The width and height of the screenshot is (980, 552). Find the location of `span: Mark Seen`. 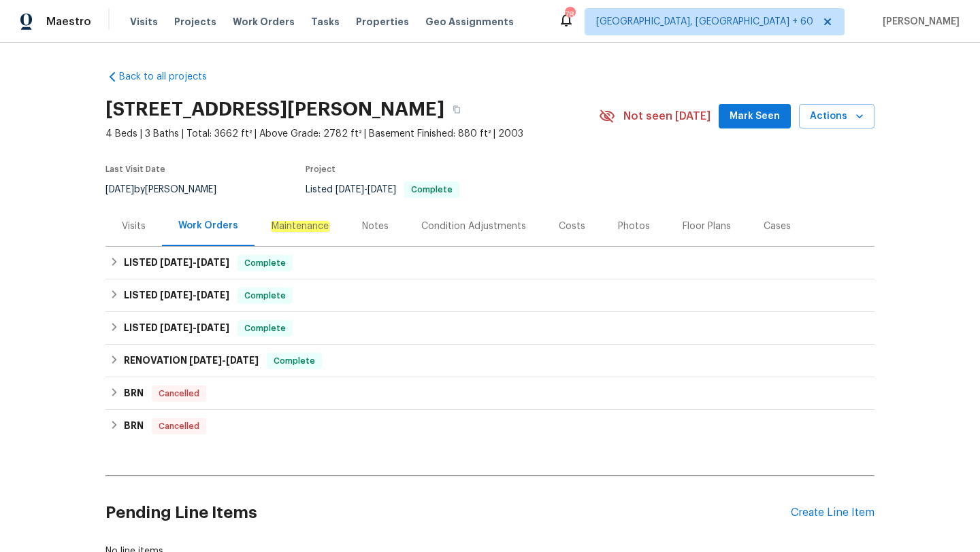

span: Mark Seen is located at coordinates (755, 116).